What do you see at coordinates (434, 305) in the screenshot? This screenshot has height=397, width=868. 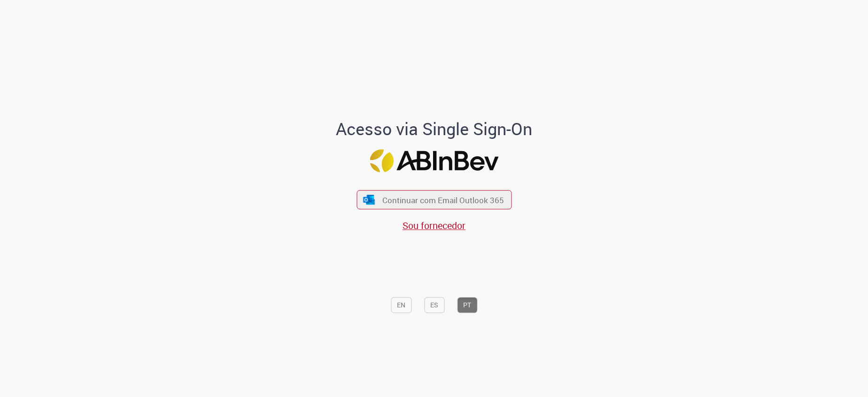 I see `button: ES` at bounding box center [434, 305].